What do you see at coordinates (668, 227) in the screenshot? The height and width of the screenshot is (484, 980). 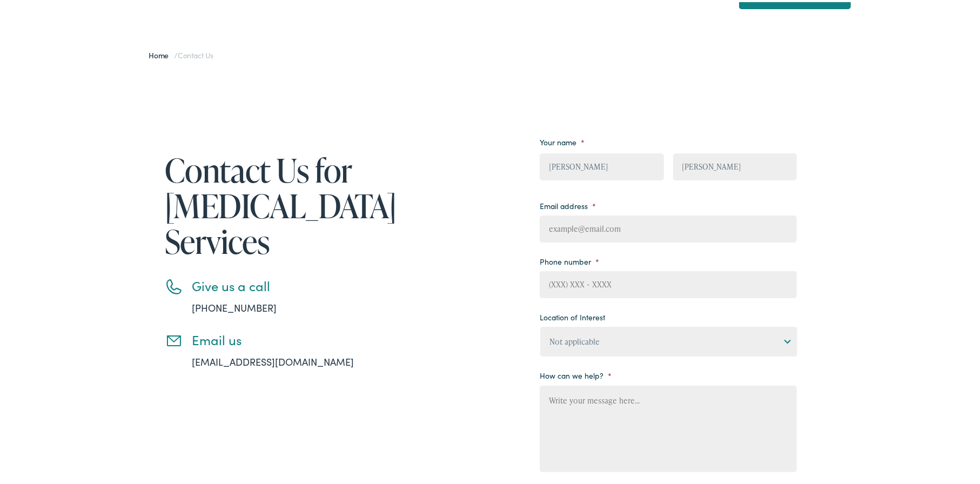 I see `input: example@email.com` at bounding box center [668, 227].